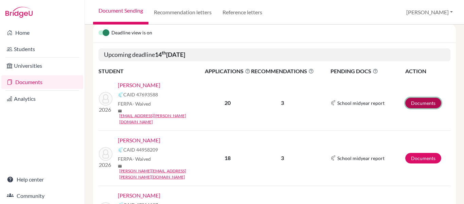 Image resolution: width=464 pixels, height=204 pixels. Describe the element at coordinates (19, 12) in the screenshot. I see `img: Bridge-U` at that location.